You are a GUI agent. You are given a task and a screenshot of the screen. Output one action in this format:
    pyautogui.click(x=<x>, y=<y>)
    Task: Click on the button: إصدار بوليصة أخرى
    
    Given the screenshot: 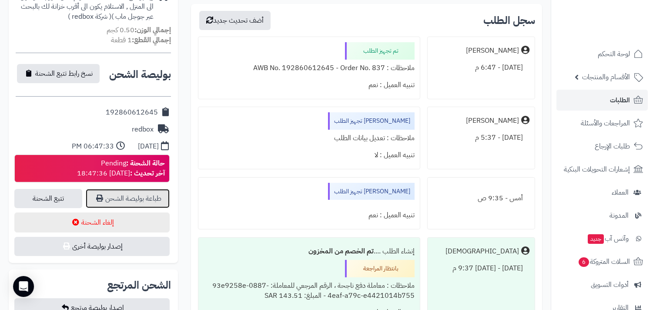 What is the action you would take?
    pyautogui.click(x=92, y=246)
    